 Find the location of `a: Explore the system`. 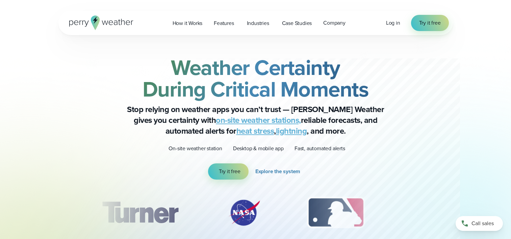

a: Explore the system is located at coordinates (279, 172).